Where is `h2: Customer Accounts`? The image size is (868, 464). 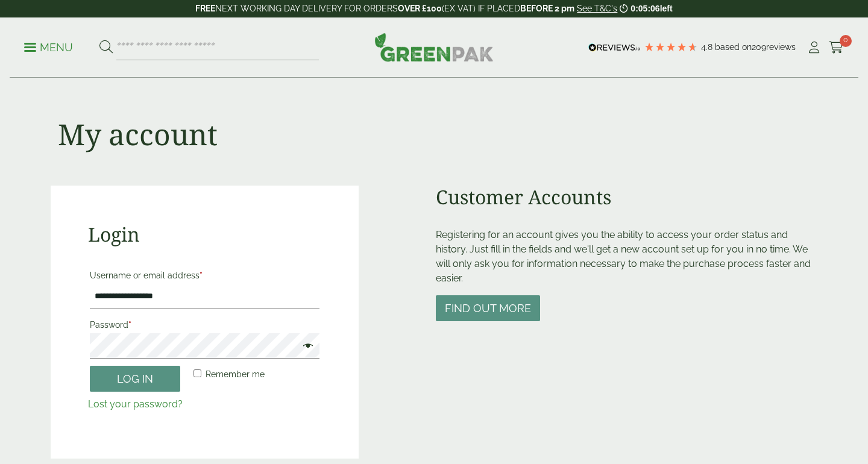
h2: Customer Accounts is located at coordinates (626, 197).